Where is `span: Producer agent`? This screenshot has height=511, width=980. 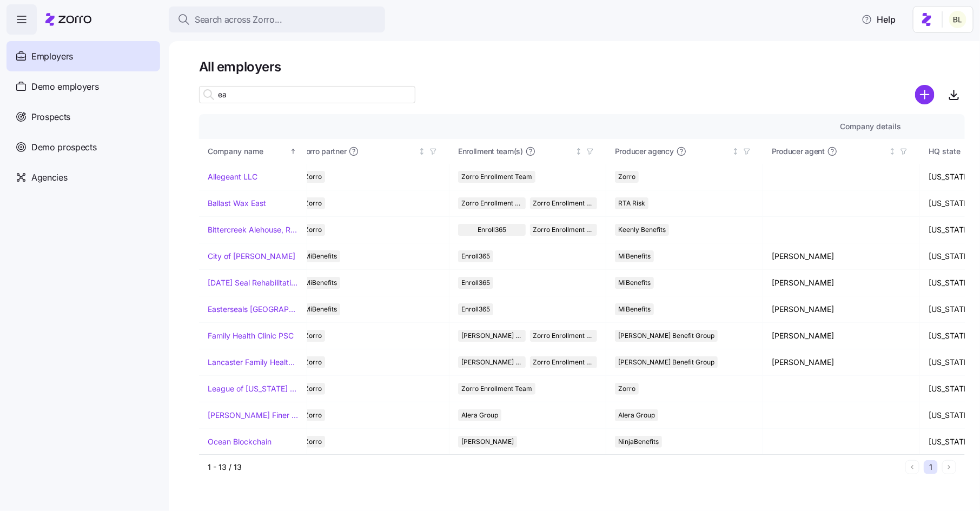 span: Producer agent is located at coordinates (798, 152).